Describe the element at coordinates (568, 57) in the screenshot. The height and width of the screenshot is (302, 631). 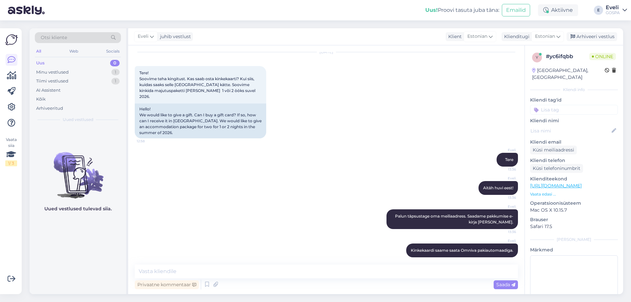
I see `div: # yc6ifqbb` at that location.